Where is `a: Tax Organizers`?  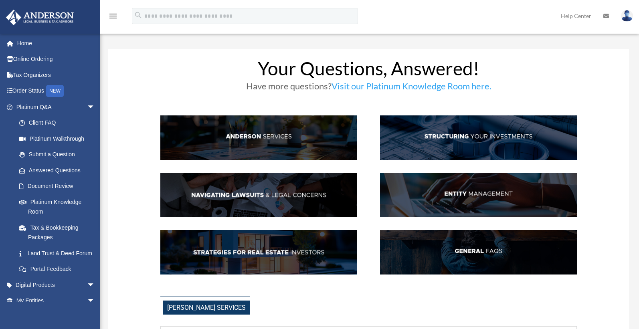 a: Tax Organizers is located at coordinates (56, 75).